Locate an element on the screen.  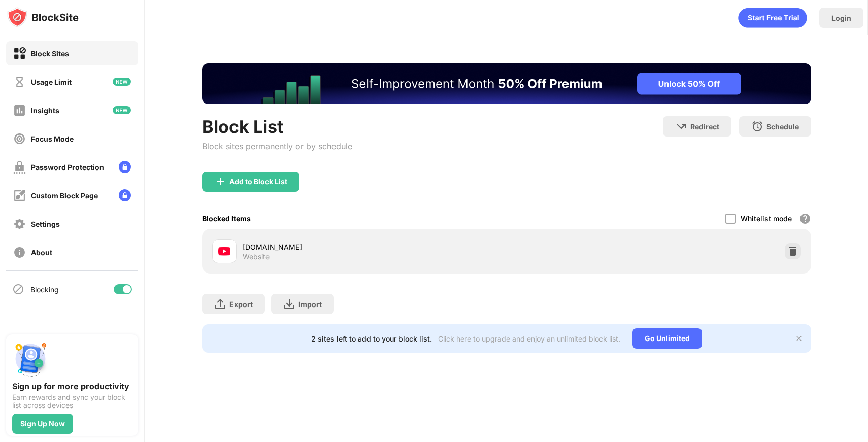
div: Focus Mode is located at coordinates (52, 138).